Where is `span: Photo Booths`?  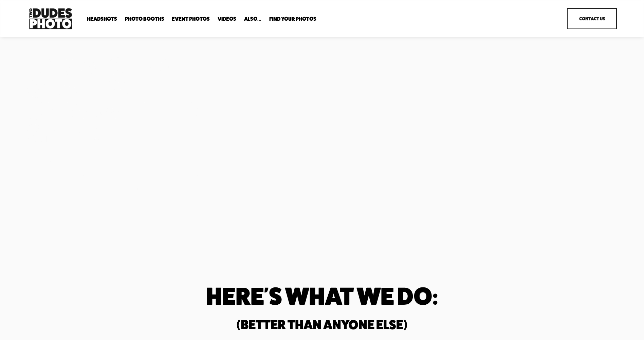 span: Photo Booths is located at coordinates (145, 19).